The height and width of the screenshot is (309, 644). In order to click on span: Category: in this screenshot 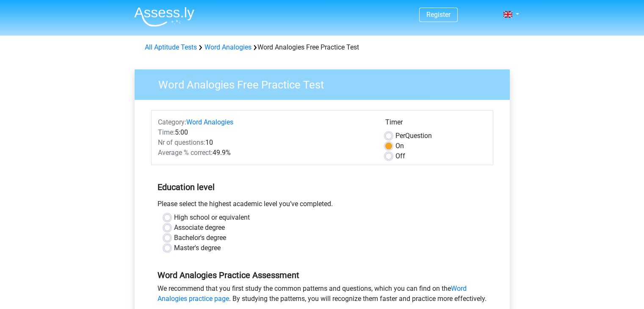, I will do `click(172, 122)`.